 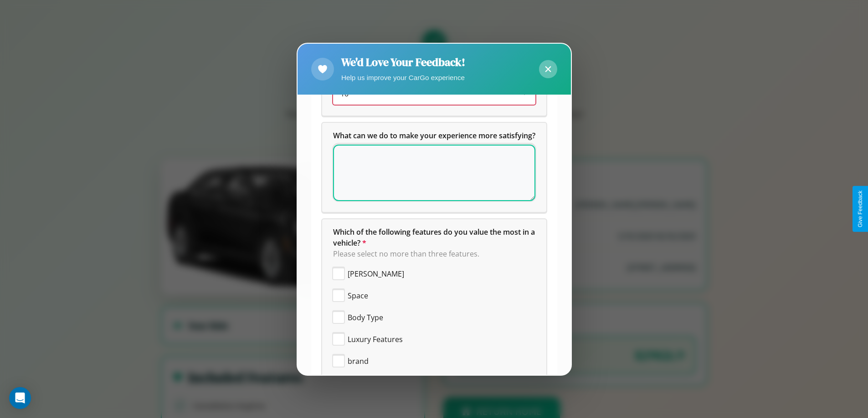 What do you see at coordinates (403, 77) in the screenshot?
I see `p: Help us improve your CarGo experience` at bounding box center [403, 77].